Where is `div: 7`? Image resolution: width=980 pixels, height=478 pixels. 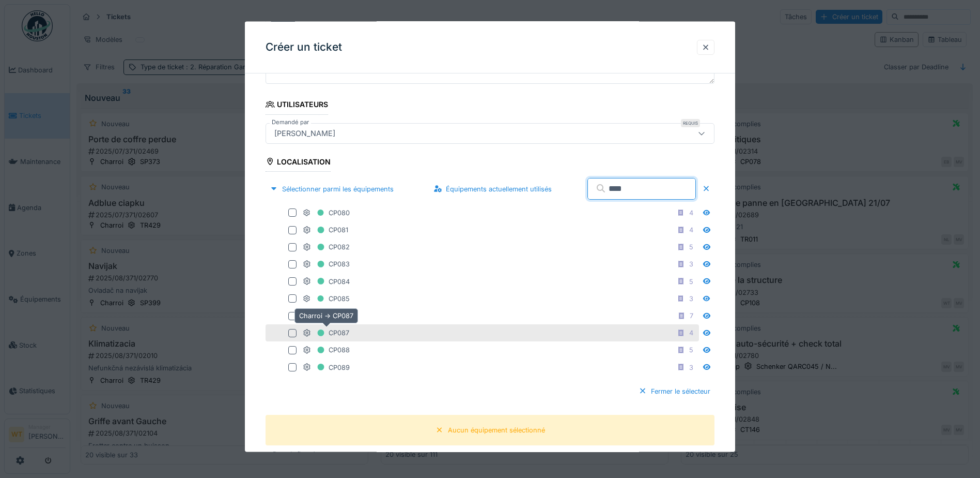
div: 7 is located at coordinates (691, 315).